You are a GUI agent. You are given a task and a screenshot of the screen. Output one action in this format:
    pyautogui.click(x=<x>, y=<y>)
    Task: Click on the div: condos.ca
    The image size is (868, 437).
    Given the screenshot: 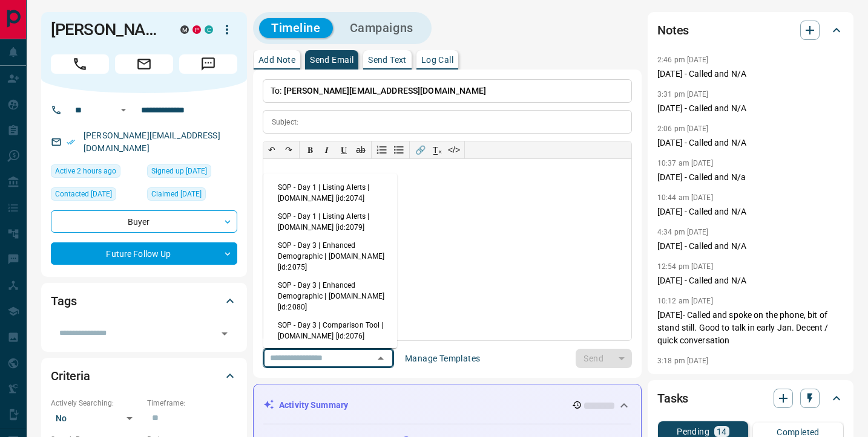 What is the action you would take?
    pyautogui.click(x=209, y=30)
    